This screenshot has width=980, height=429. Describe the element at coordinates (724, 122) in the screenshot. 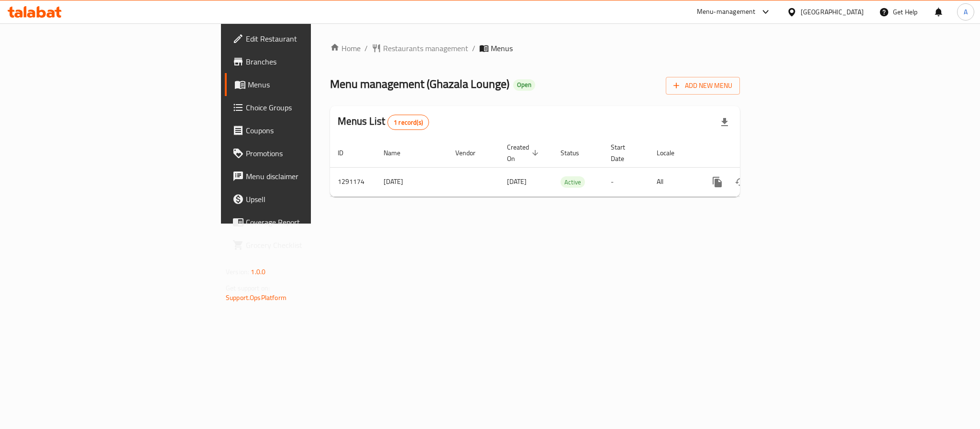

I see `div: Export file` at that location.